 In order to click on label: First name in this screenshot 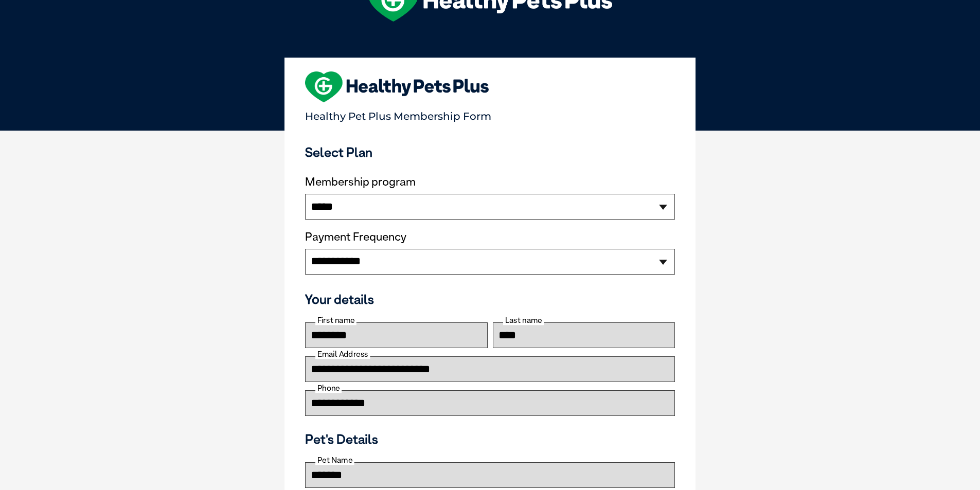, I will do `click(336, 320)`.